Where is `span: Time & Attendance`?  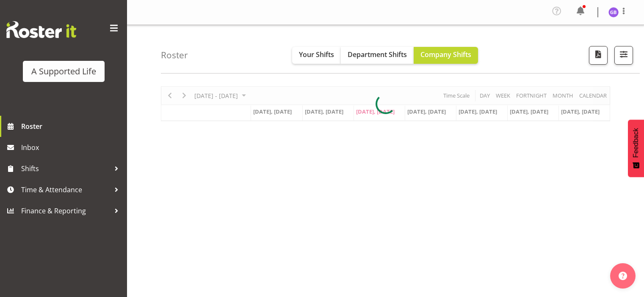 span: Time & Attendance is located at coordinates (66, 190).